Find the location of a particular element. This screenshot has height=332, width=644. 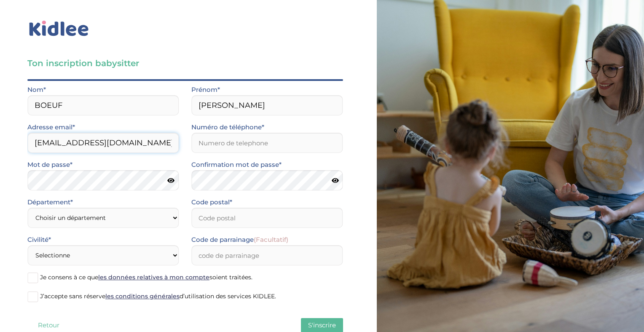

label: Code postal* is located at coordinates (212, 202).